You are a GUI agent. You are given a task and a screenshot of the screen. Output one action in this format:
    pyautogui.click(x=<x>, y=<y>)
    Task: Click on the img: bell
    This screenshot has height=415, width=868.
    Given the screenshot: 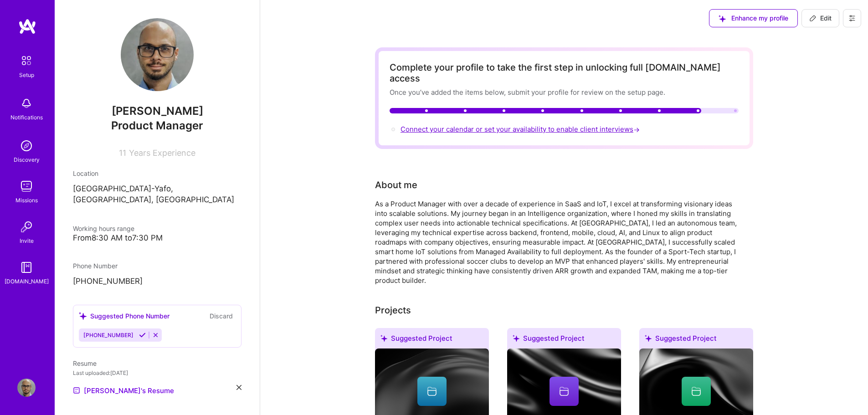 What is the action you would take?
    pyautogui.click(x=26, y=104)
    